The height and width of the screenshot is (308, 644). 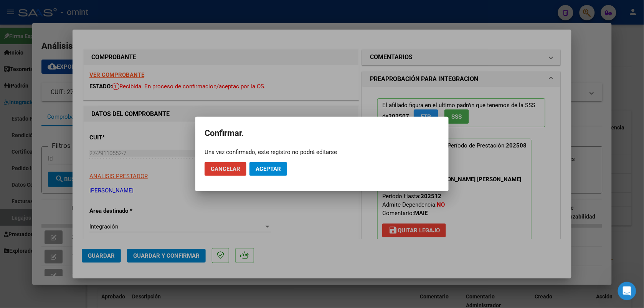 I want to click on h2: Confirmar., so click(x=322, y=133).